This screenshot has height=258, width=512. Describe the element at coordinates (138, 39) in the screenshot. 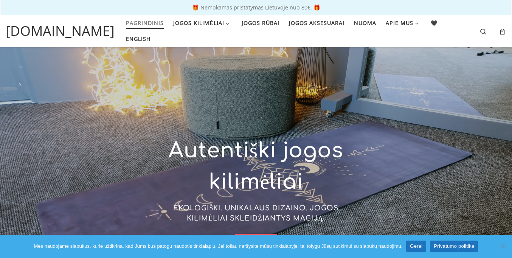

I see `a: English` at that location.